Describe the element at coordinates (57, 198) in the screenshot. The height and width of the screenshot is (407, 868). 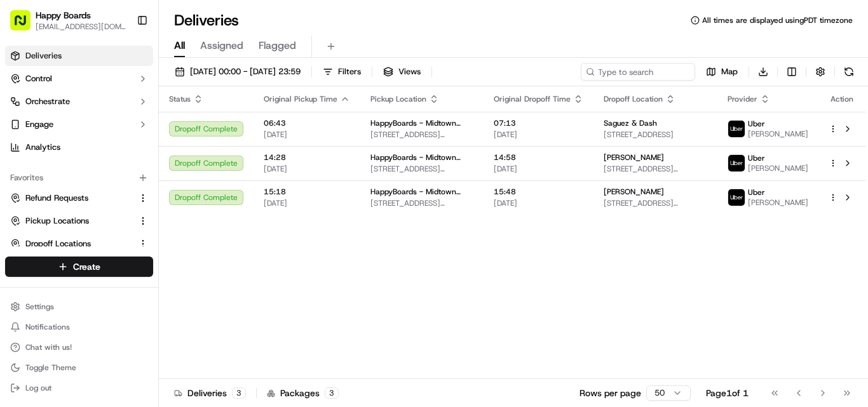
I see `span: Refund Requests` at that location.